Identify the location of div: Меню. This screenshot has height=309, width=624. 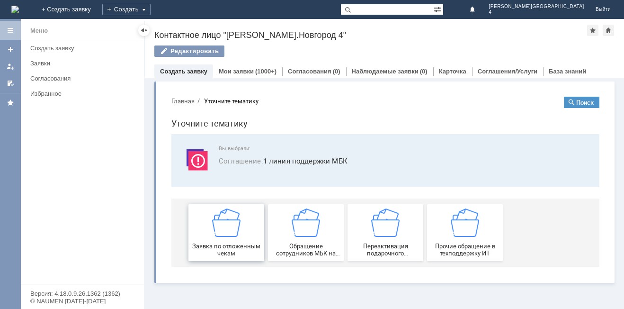
(39, 31).